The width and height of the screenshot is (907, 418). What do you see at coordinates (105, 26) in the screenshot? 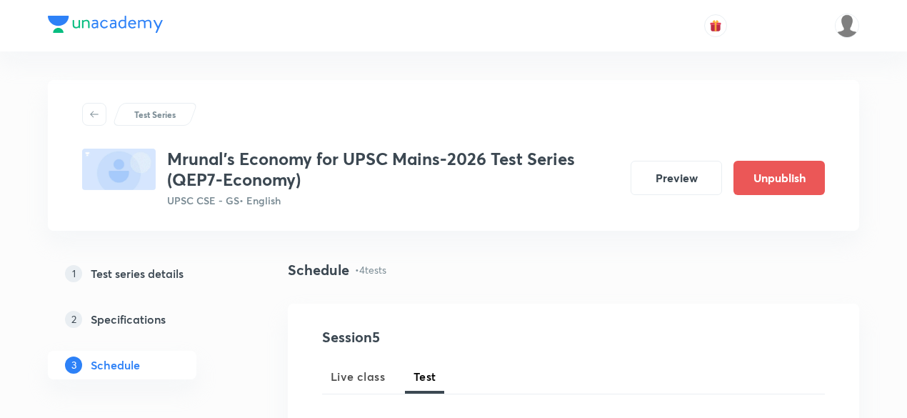
I see `a: Company Logo` at bounding box center [105, 26].